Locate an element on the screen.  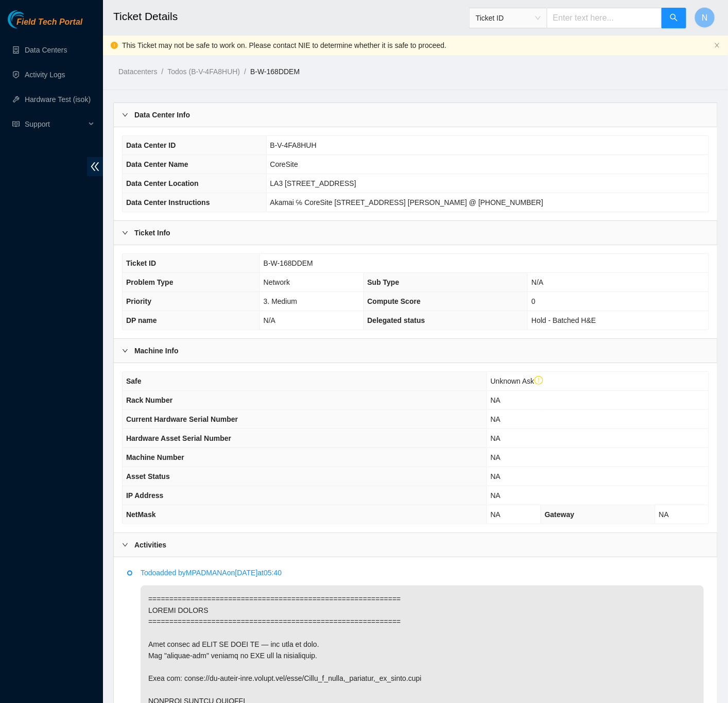
span: close is located at coordinates (717, 45).